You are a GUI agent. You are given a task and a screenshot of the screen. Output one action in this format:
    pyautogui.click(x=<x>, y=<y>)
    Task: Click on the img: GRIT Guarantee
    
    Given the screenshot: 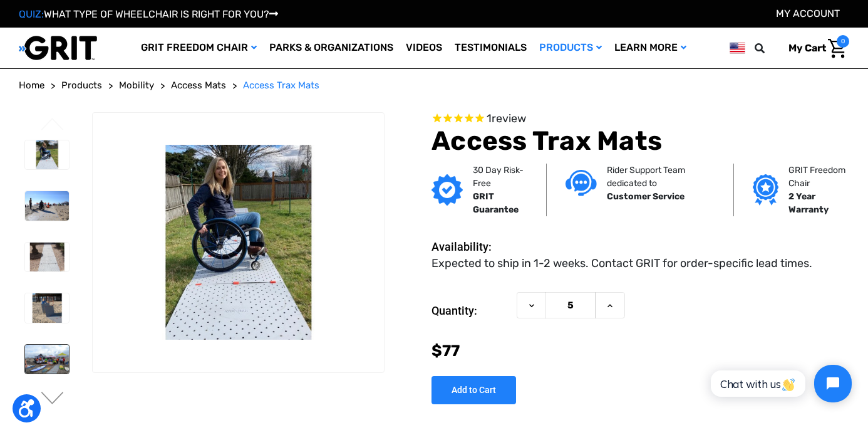 What is the action you would take?
    pyautogui.click(x=447, y=190)
    